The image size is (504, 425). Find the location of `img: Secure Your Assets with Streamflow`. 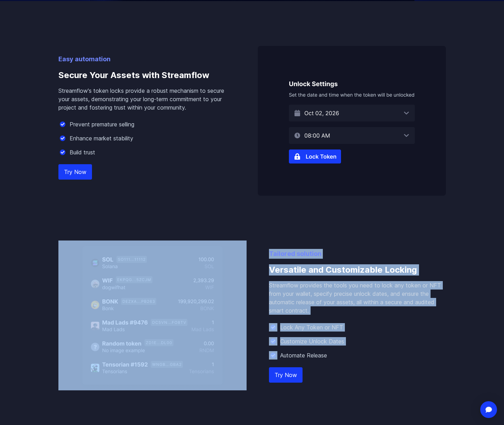

img: Secure Your Assets with Streamflow is located at coordinates (352, 121).